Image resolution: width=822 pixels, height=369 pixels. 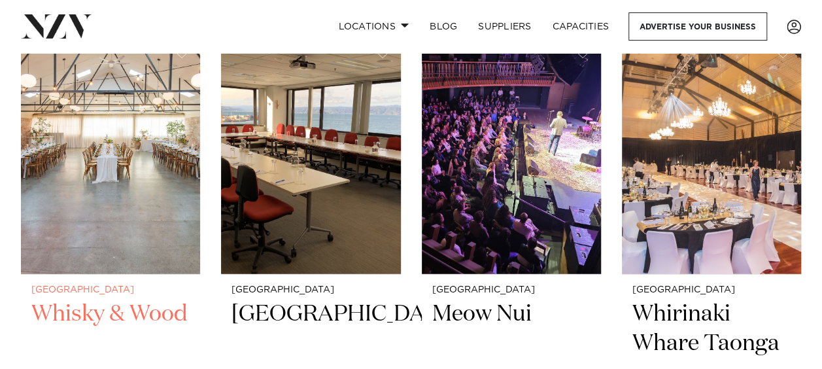 I want to click on img: nzv-logo.png, so click(x=56, y=26).